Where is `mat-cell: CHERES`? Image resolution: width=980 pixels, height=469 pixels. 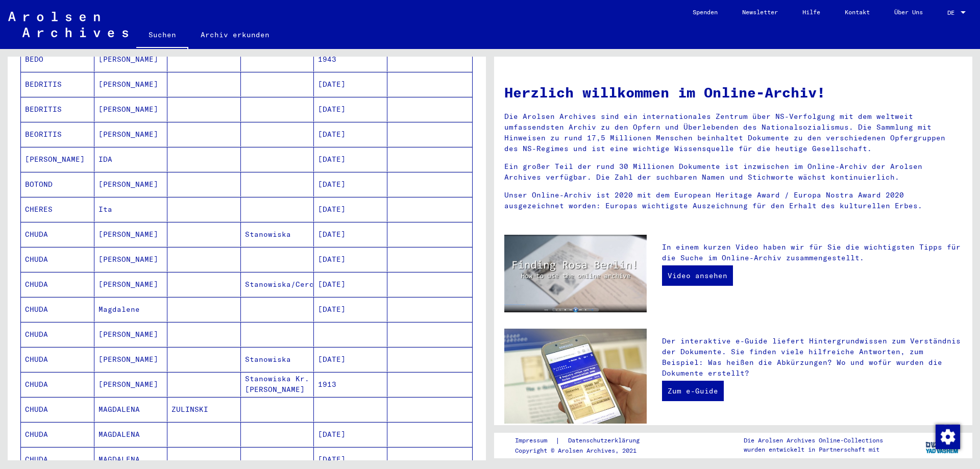
mat-cell: CHERES is located at coordinates (58, 209).